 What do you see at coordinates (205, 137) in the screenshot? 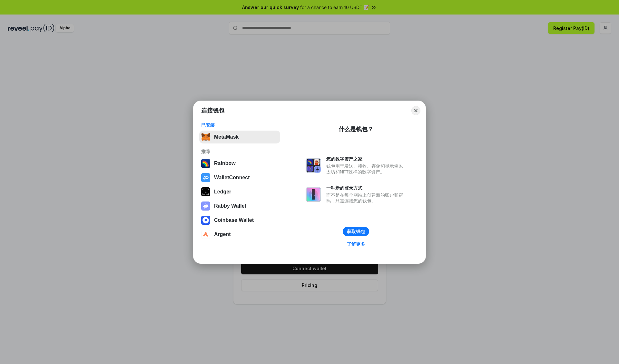
I see `img: svg+xml,%3Csvg%20fill%3D%22none%22%20height%3D%2233%22%20viewBox%3D%220%200%2035%2033%22%20width%...` at bounding box center [205, 137].